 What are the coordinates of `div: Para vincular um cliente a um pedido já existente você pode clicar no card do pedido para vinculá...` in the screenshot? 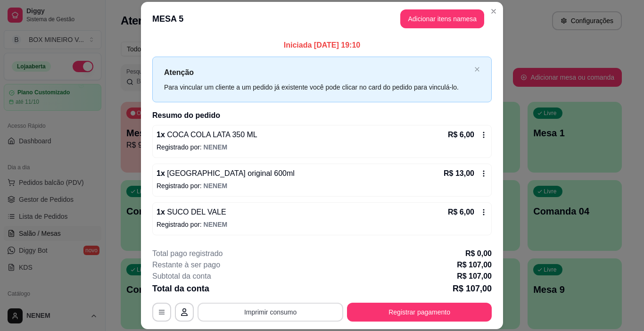 It's located at (317, 88).